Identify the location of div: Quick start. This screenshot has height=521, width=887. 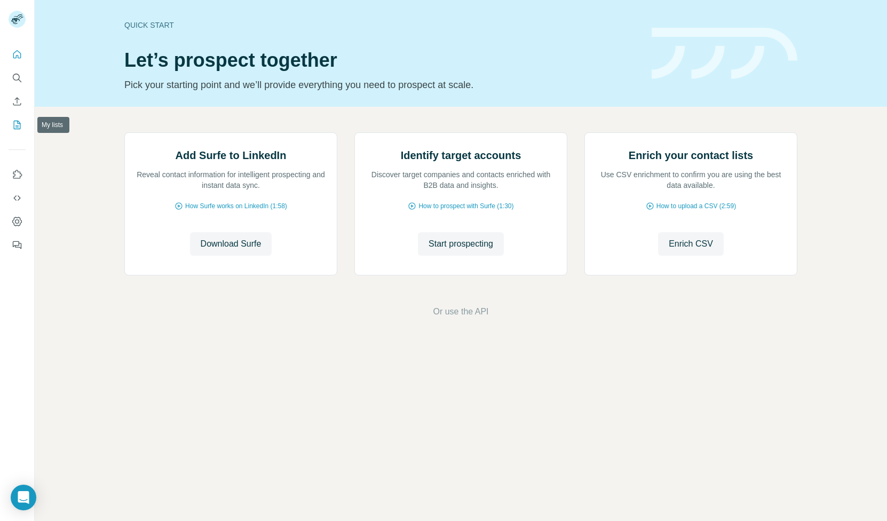
(382, 25).